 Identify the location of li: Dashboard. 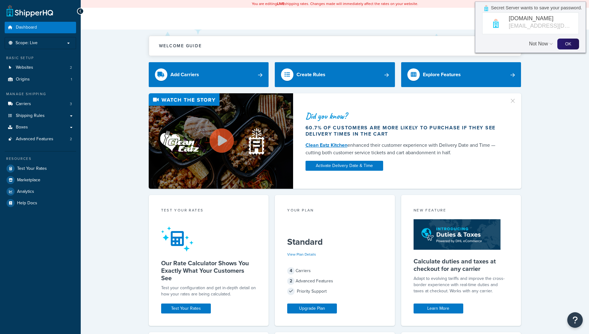
(40, 27).